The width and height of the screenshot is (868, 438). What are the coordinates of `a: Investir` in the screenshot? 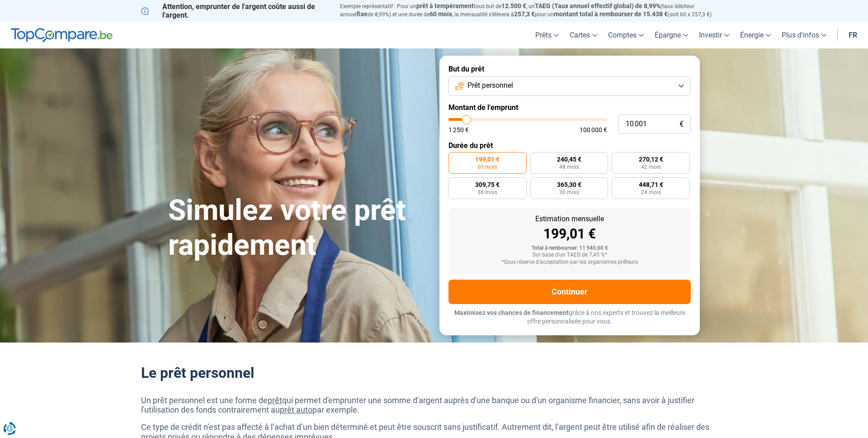 It's located at (714, 35).